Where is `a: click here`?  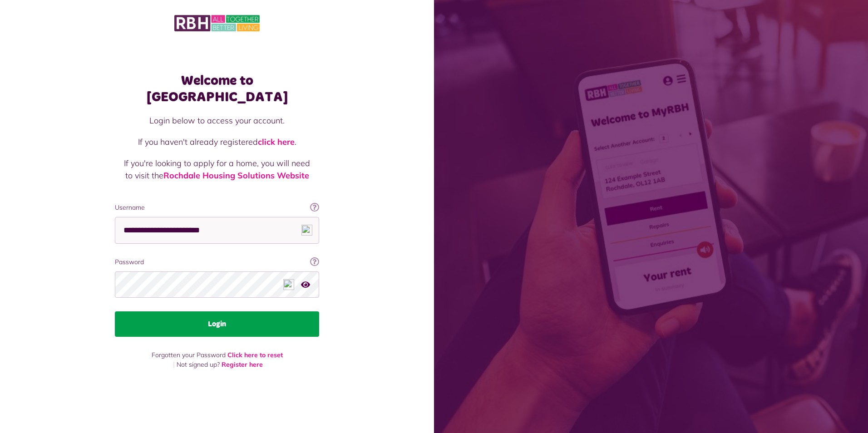
a: click here is located at coordinates (276, 142).